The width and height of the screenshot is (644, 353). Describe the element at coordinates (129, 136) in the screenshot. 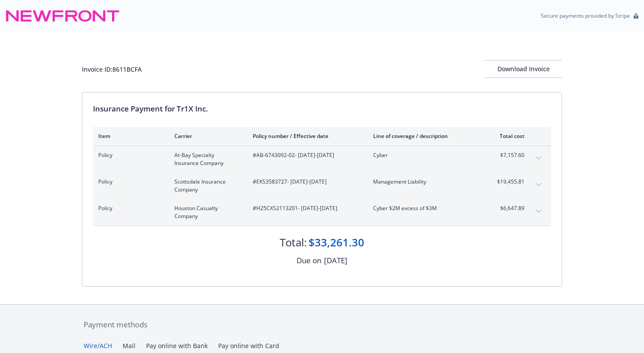

I see `div: Item` at that location.